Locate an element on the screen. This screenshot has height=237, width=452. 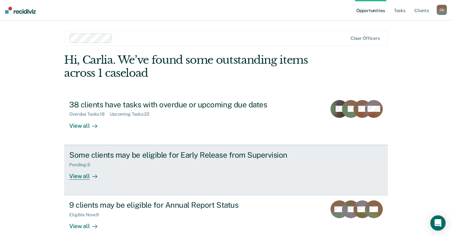
div: Pending : 3 is located at coordinates (82, 165).